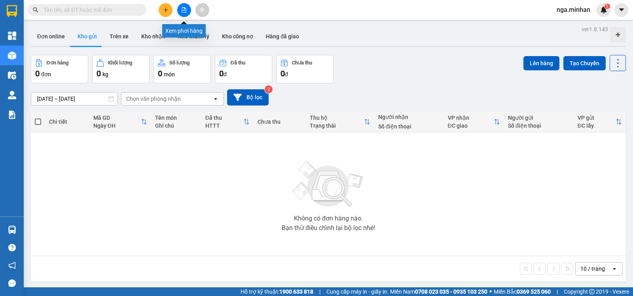  I want to click on span: Miền Bắc, so click(522, 292).